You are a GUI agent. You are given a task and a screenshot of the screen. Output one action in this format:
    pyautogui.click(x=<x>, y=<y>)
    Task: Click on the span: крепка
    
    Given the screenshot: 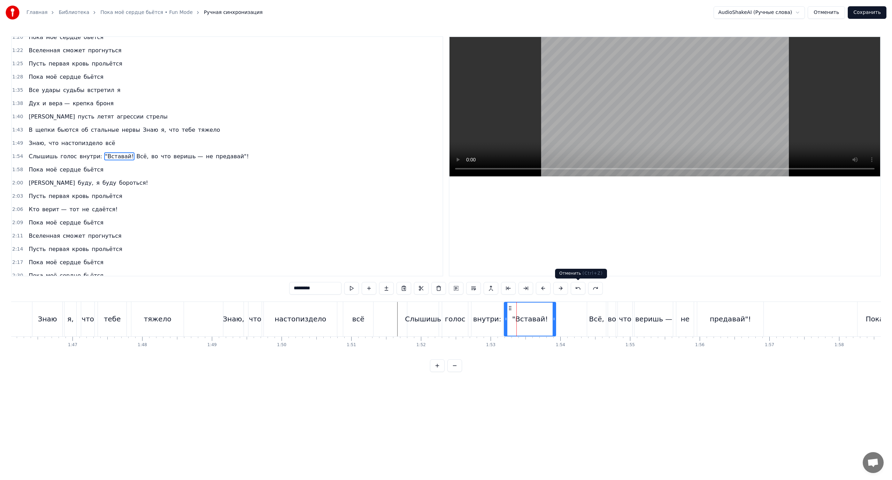 What is the action you would take?
    pyautogui.click(x=83, y=103)
    